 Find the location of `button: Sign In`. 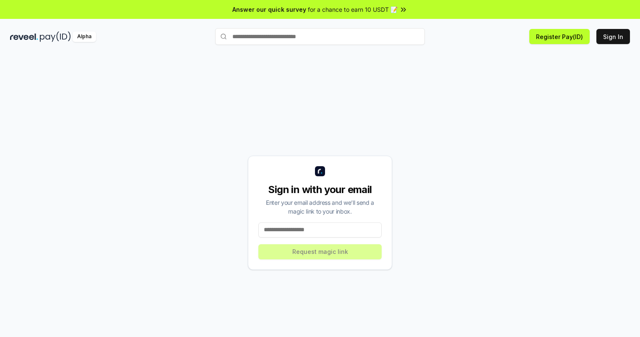

button: Sign In is located at coordinates (613, 36).